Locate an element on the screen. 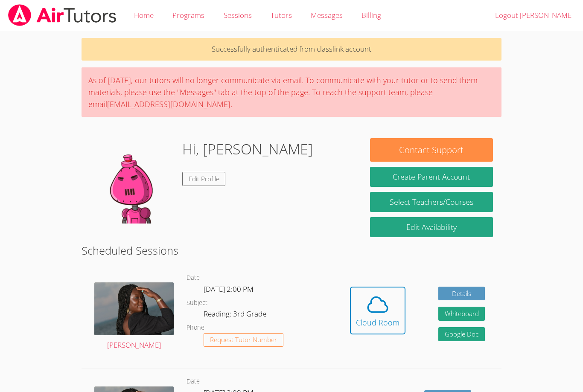  button: Request Tutor Number is located at coordinates (243, 340).